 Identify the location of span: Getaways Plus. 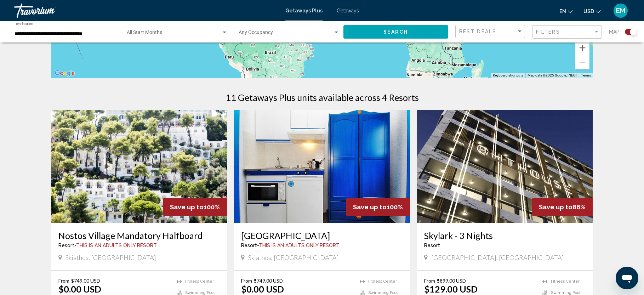
(304, 11).